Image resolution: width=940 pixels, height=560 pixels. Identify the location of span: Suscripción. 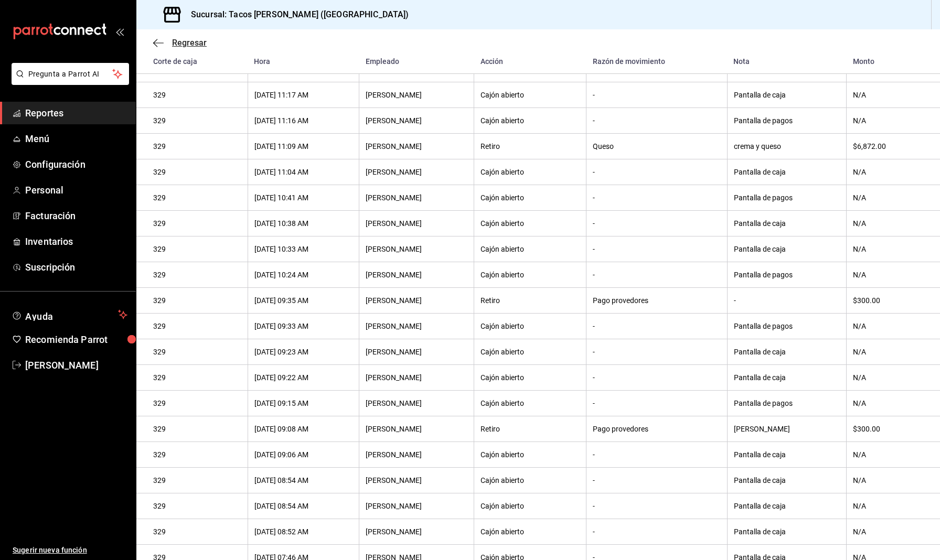
(76, 267).